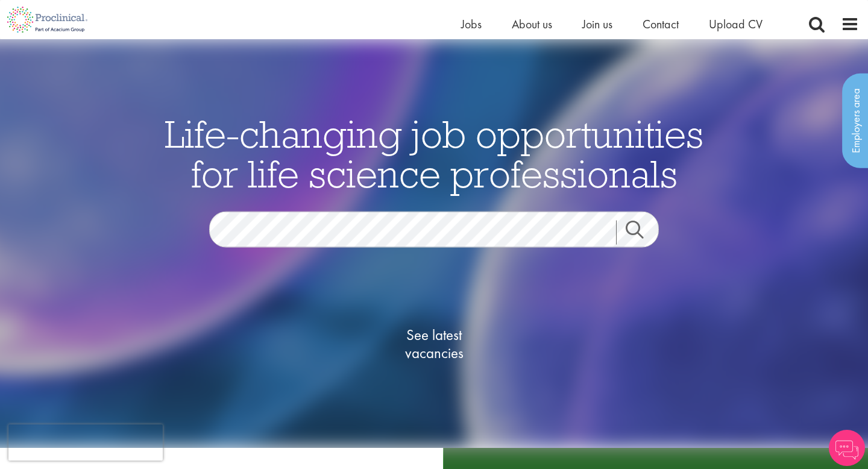 Image resolution: width=868 pixels, height=469 pixels. What do you see at coordinates (434, 343) in the screenshot?
I see `a: See latestvacancies` at bounding box center [434, 343].